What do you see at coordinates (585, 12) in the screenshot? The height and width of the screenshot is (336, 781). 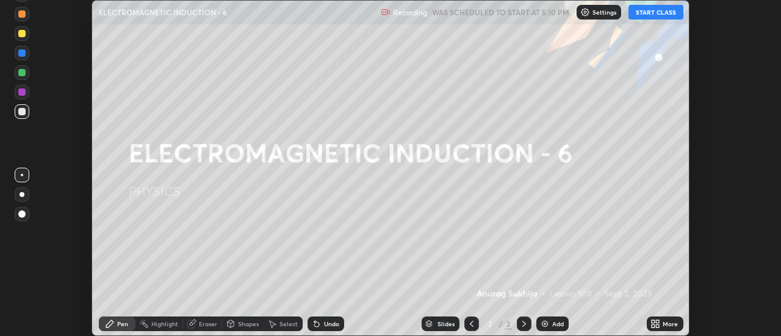 I see `img: class-settings-icons` at bounding box center [585, 12].